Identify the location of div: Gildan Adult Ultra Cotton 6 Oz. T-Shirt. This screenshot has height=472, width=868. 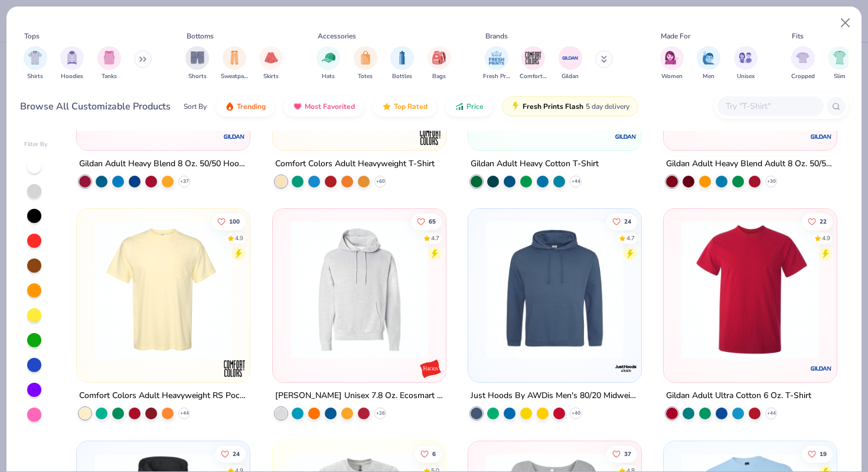
(739, 396).